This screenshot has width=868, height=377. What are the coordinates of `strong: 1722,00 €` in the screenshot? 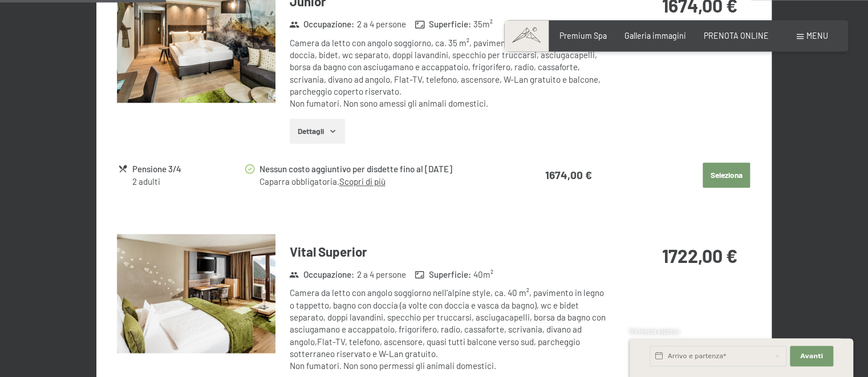 It's located at (699, 255).